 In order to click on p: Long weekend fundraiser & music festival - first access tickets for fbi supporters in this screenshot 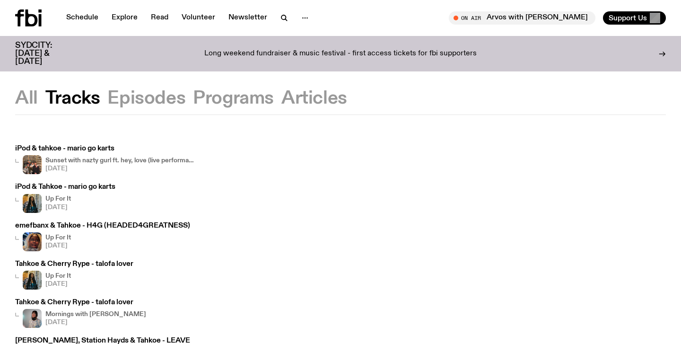, I will do `click(341, 54)`.